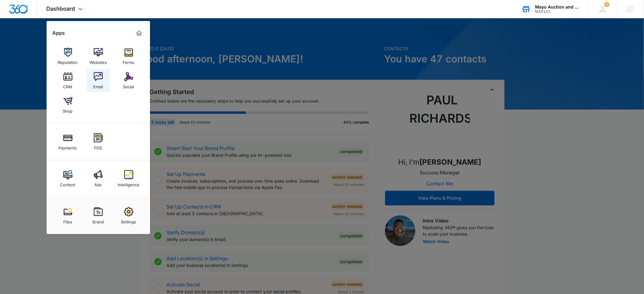 This screenshot has width=644, height=294. What do you see at coordinates (558, 7) in the screenshot?
I see `div: account name` at bounding box center [558, 7].